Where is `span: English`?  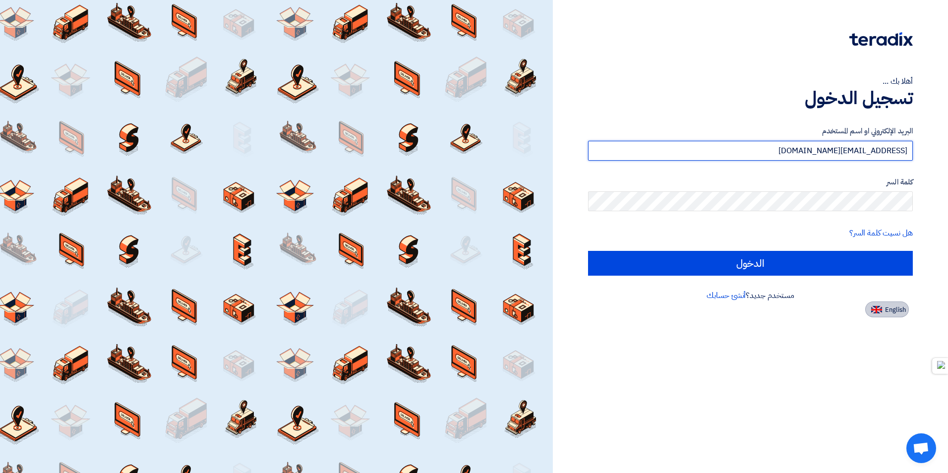
span: English is located at coordinates (896, 310).